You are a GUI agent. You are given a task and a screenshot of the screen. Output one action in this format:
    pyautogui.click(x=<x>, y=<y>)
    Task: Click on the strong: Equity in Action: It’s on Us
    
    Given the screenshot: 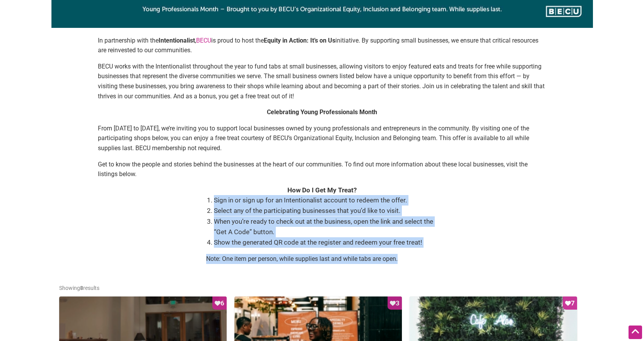 What is the action you would take?
    pyautogui.click(x=299, y=40)
    